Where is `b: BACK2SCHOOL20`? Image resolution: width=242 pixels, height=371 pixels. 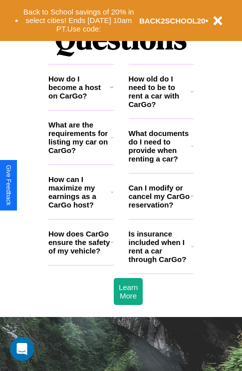 b: BACK2SCHOOL20 is located at coordinates (172, 20).